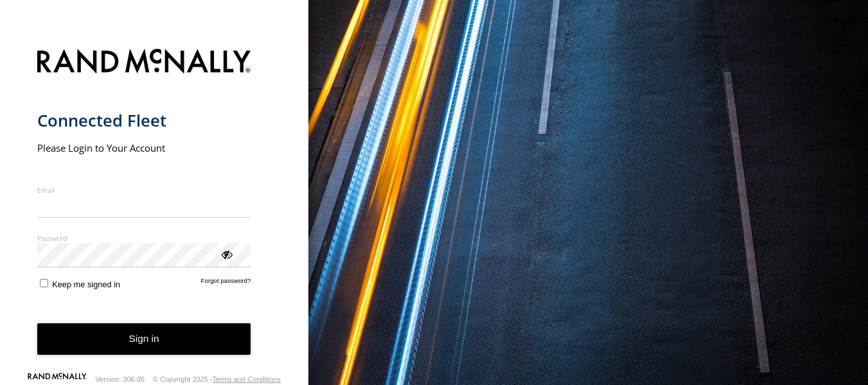 The height and width of the screenshot is (385, 868). What do you see at coordinates (217, 379) in the screenshot?
I see `div: © Copyright 2025 -` at bounding box center [217, 379].